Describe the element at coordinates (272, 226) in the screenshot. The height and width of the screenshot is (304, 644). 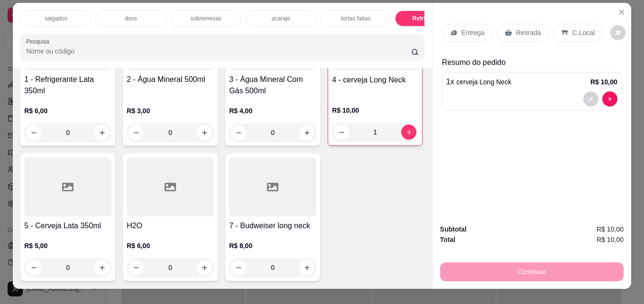
I see `h4: 7 - Budweiser long neck` at that location.